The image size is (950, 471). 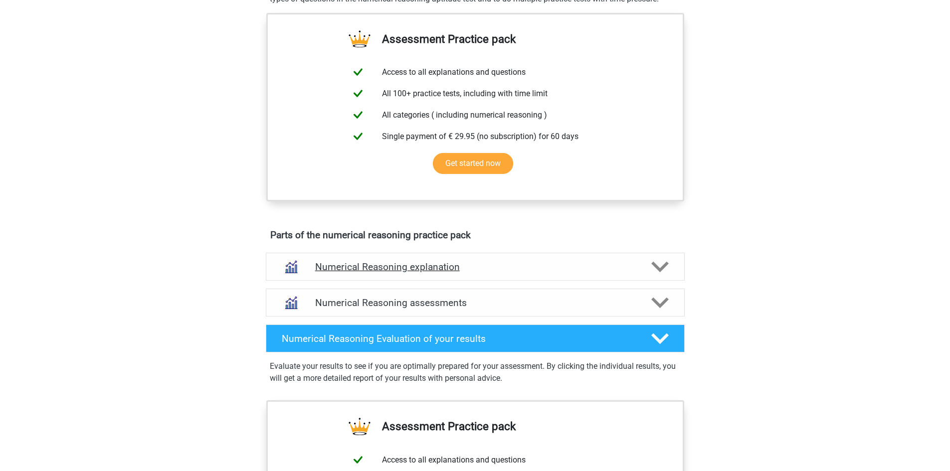 What do you see at coordinates (475, 303) in the screenshot?
I see `h4: Numerical Reasoning assessments` at bounding box center [475, 303].